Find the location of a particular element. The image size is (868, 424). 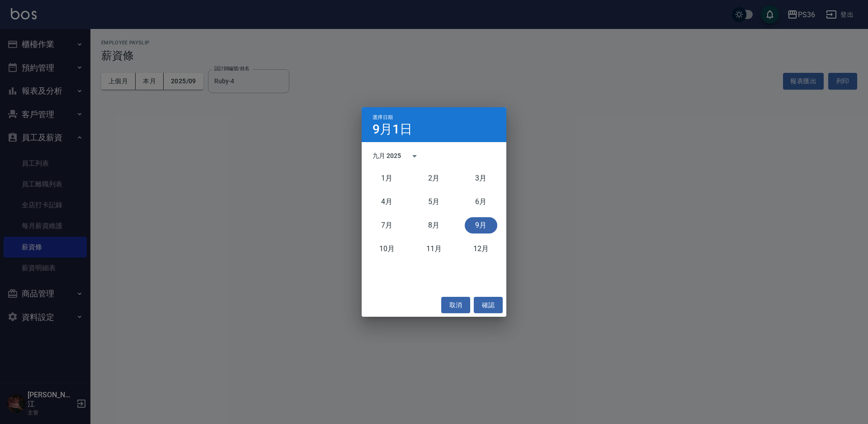

button: 八月 is located at coordinates (434, 225).